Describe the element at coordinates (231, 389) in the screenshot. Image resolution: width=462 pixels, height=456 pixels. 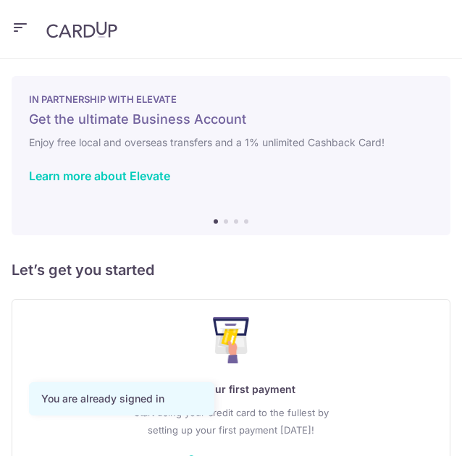
I see `p: Create your first payment` at that location.